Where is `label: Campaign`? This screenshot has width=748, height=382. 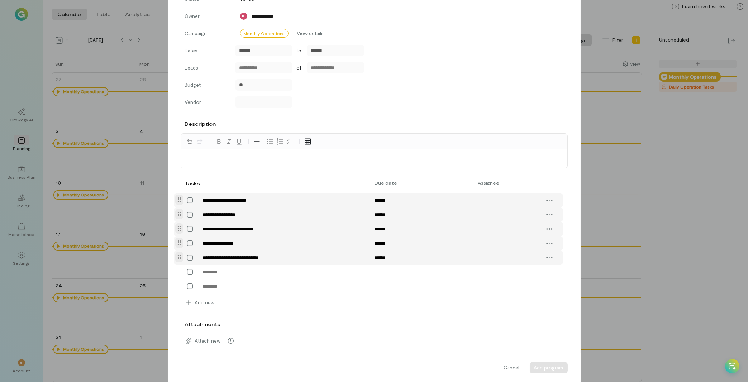 label: Campaign is located at coordinates (206, 34).